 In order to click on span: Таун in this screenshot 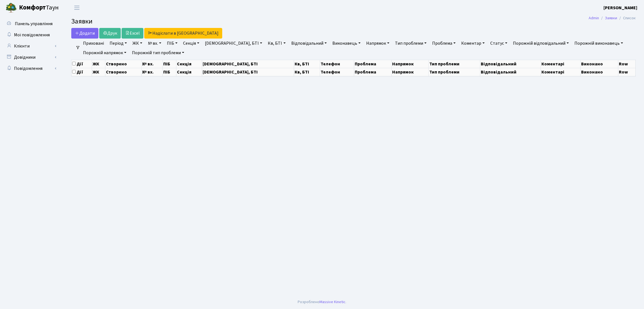, I will do `click(39, 8)`.